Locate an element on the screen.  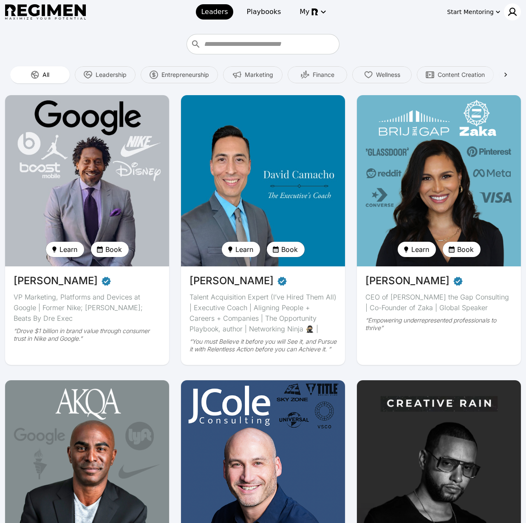
img: Finance is located at coordinates (305, 75).